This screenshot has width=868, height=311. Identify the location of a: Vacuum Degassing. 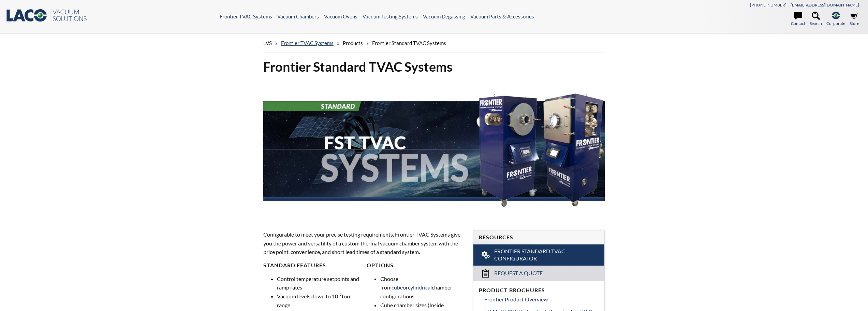
(444, 16).